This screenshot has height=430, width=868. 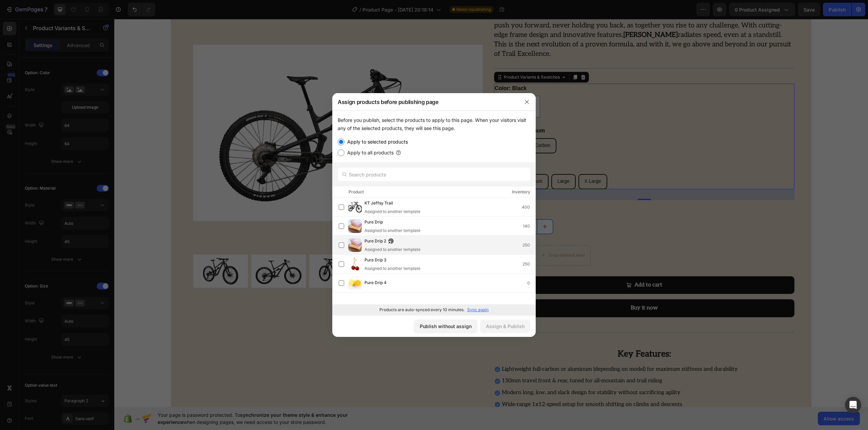 I want to click on span: Small, so click(x=391, y=162).